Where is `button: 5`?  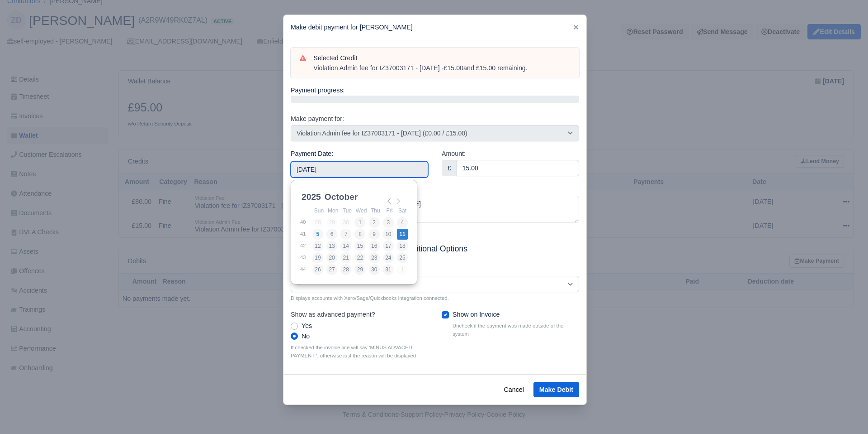
button: 5 is located at coordinates (318, 234).